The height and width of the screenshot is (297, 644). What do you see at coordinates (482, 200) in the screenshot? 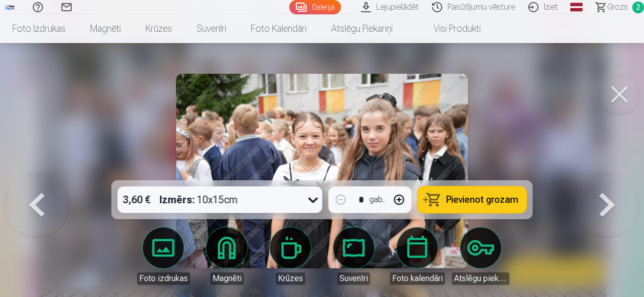
I see `span: Pievienot grozam` at bounding box center [482, 200].